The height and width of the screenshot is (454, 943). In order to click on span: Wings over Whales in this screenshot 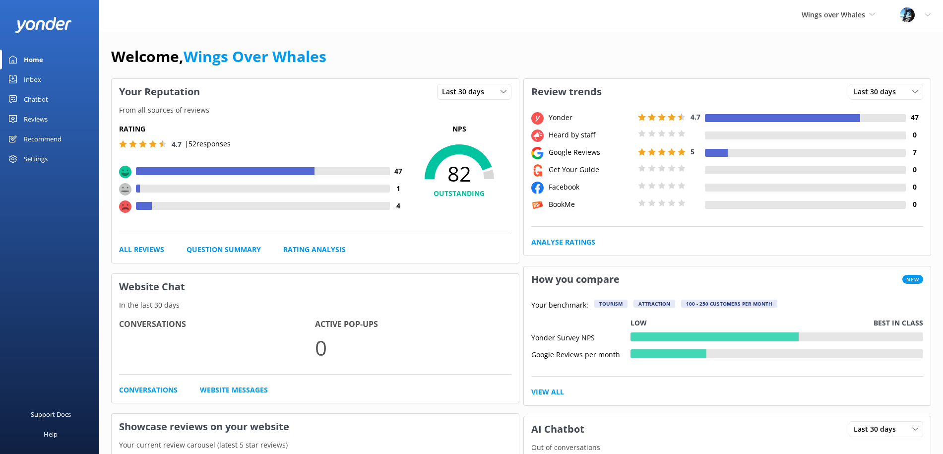, I will do `click(834, 14)`.